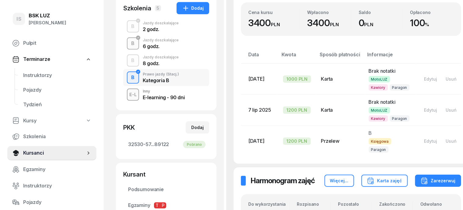 This screenshot has height=210, width=463. I want to click on div: Zarezerwuj, so click(438, 181).